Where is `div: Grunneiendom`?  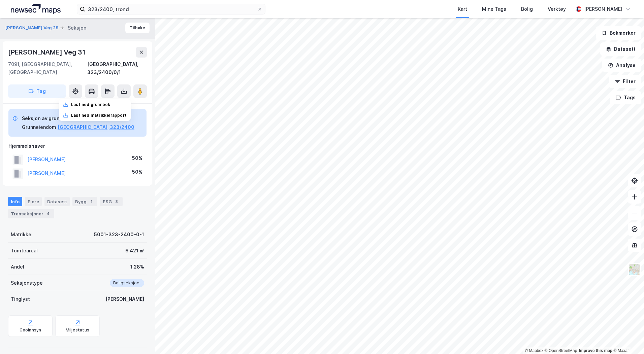 div: Grunneiendom is located at coordinates (39, 127).